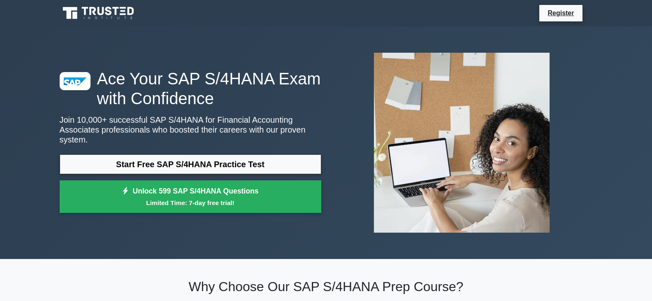 The width and height of the screenshot is (652, 301). I want to click on h1: Ace Your SAP S/4HANA Exam with Confidence, so click(190, 88).